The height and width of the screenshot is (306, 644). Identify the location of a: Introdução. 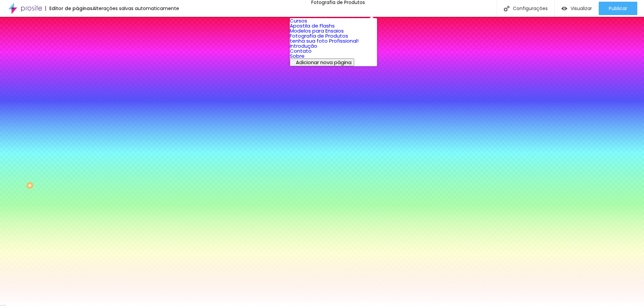
(304, 46).